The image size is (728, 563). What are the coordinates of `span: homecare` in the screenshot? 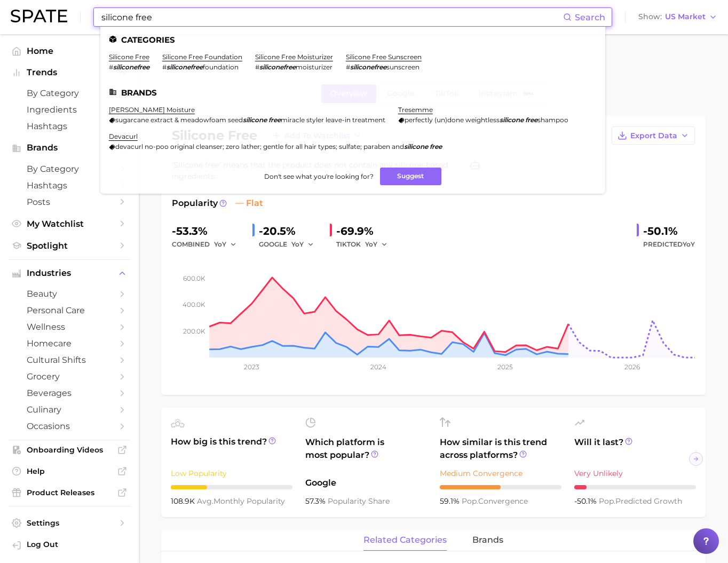 It's located at (69, 343).